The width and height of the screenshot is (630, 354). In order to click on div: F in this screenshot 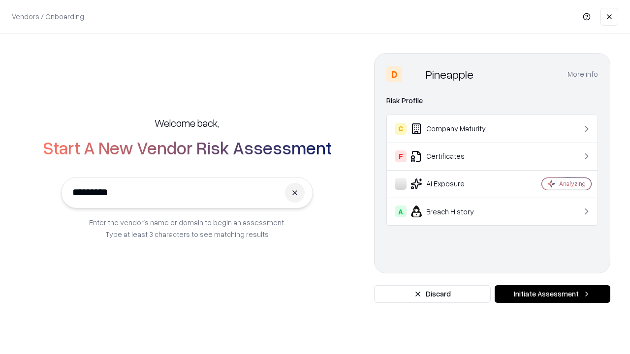, I will do `click(401, 156)`.